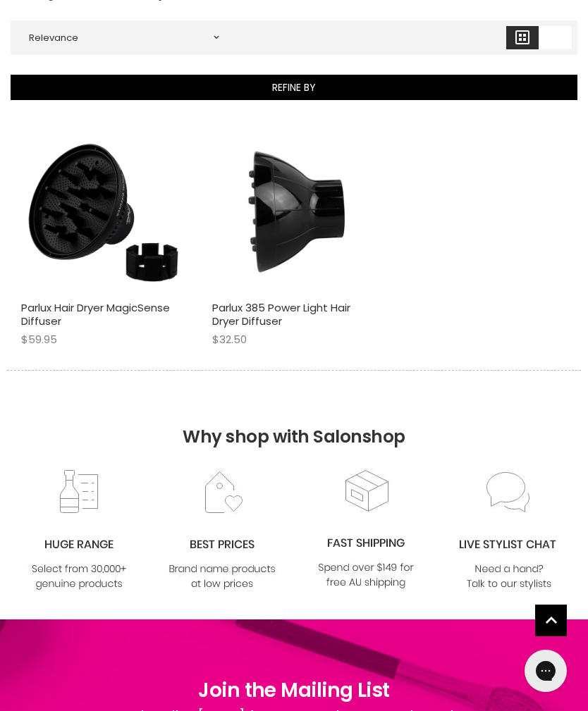  What do you see at coordinates (294, 419) in the screenshot?
I see `h2: Why shop with Salonshop` at bounding box center [294, 419].